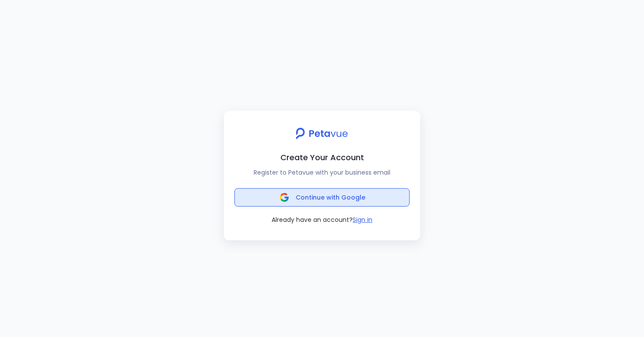  I want to click on button: Continue with Google, so click(322, 198).